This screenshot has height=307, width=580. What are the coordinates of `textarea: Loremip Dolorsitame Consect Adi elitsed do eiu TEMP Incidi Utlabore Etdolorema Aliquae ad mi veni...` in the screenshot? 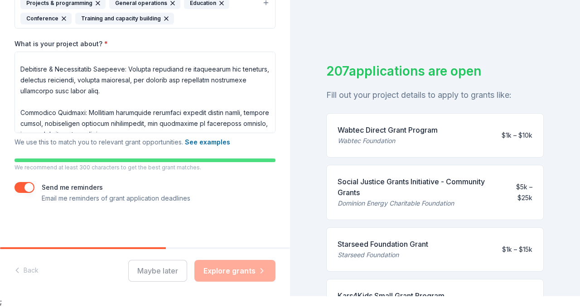 It's located at (145, 92).